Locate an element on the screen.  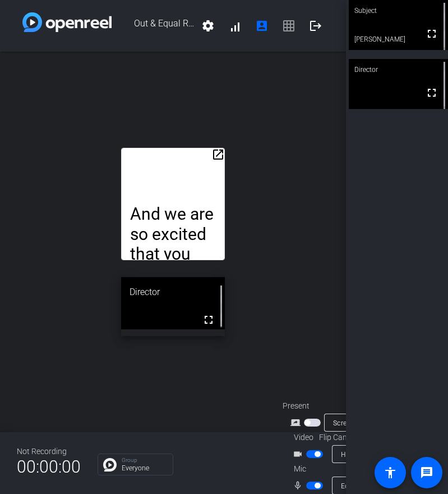
span: 00:00:00 is located at coordinates (49, 466).